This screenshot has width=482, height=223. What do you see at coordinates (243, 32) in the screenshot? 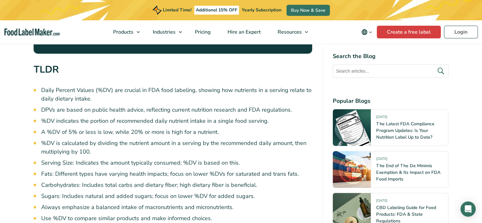
I see `span: Hire an Expert` at bounding box center [243, 32].